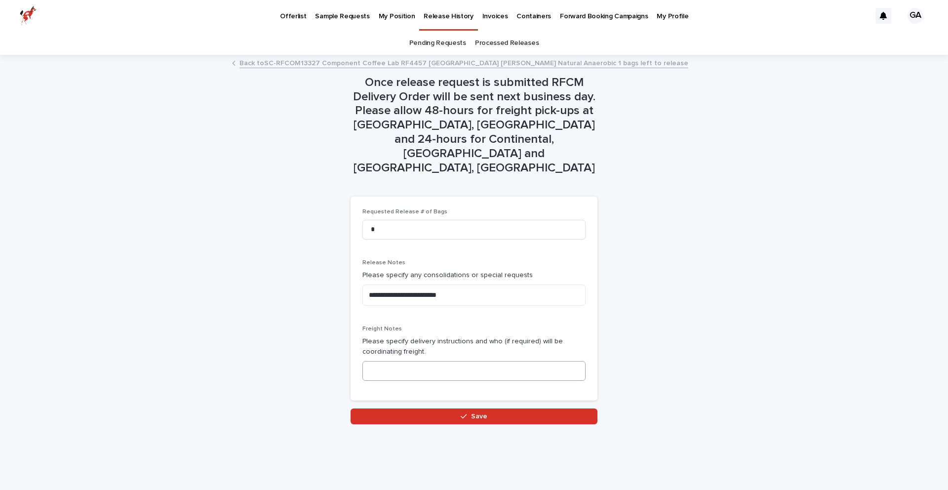  What do you see at coordinates (507, 43) in the screenshot?
I see `a: Processed Releases` at bounding box center [507, 43].